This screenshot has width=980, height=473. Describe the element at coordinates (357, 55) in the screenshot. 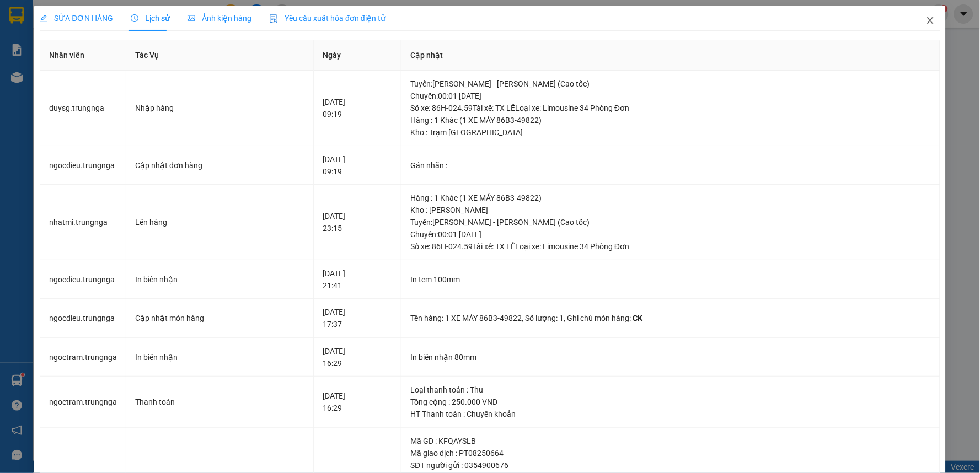

I see `th: Ngày` at that location.